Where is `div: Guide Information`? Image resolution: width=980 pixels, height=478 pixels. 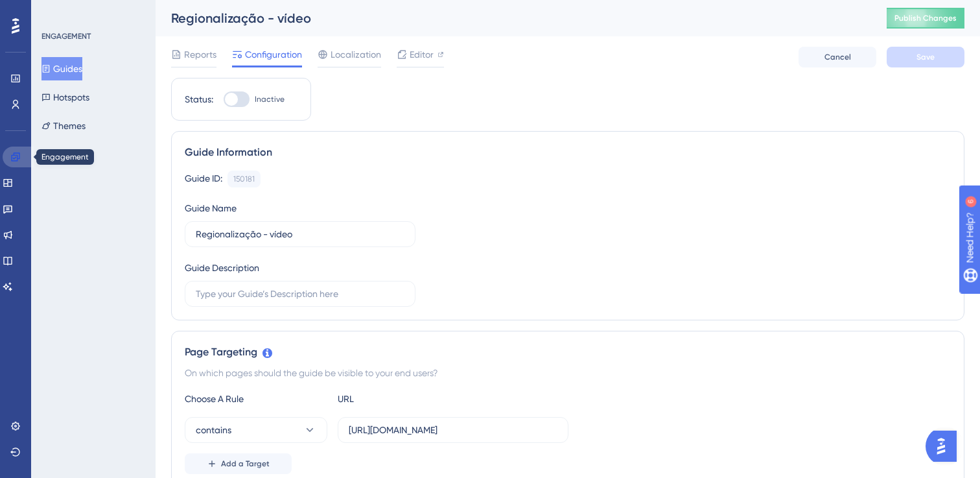 div: Guide Information is located at coordinates (568, 153).